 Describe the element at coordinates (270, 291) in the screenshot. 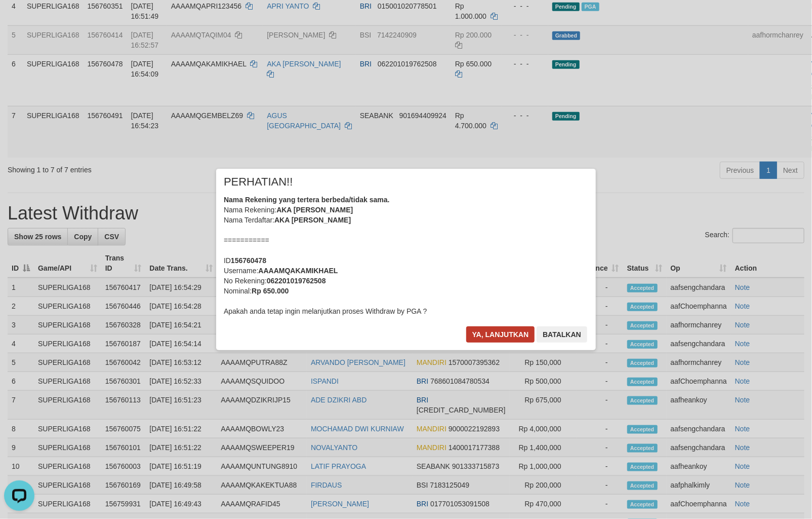

I see `b: Rp 650.000` at that location.